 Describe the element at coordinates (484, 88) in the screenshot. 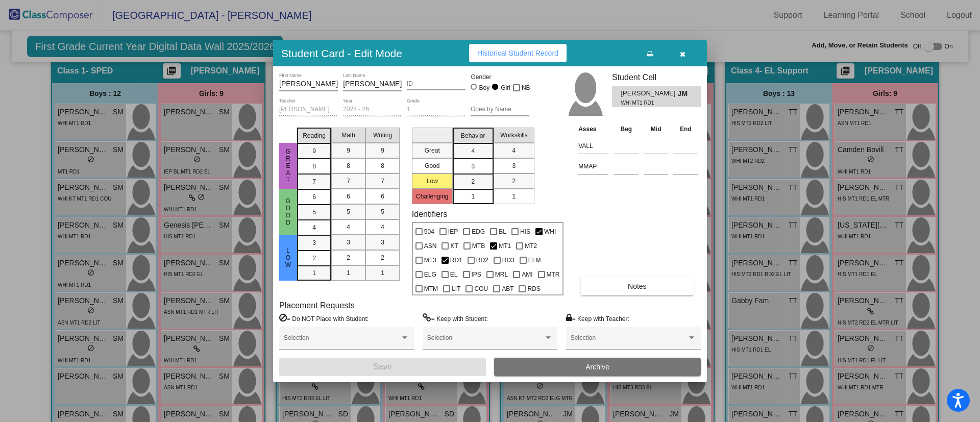

I see `div: Boy` at that location.